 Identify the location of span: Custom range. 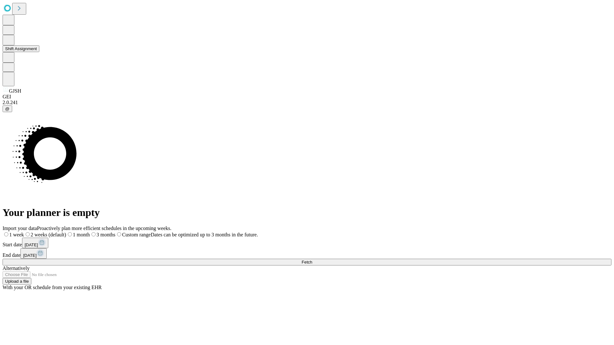
(136, 235).